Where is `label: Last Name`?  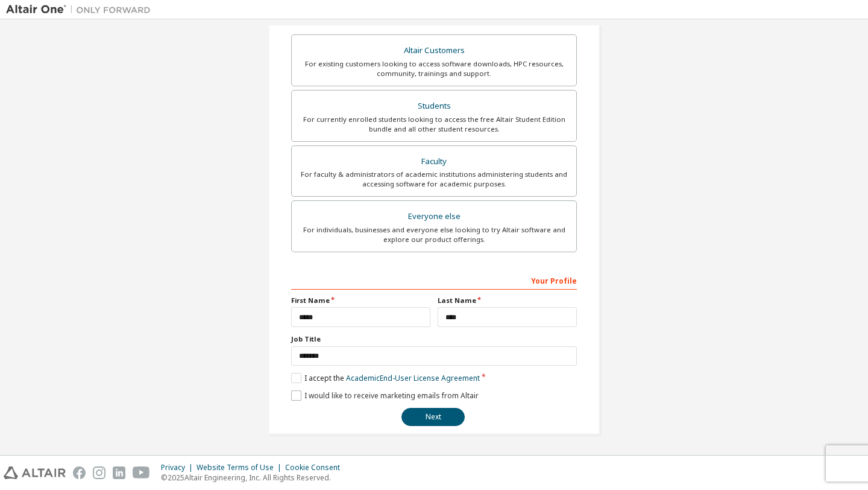 label: Last Name is located at coordinates (507, 301).